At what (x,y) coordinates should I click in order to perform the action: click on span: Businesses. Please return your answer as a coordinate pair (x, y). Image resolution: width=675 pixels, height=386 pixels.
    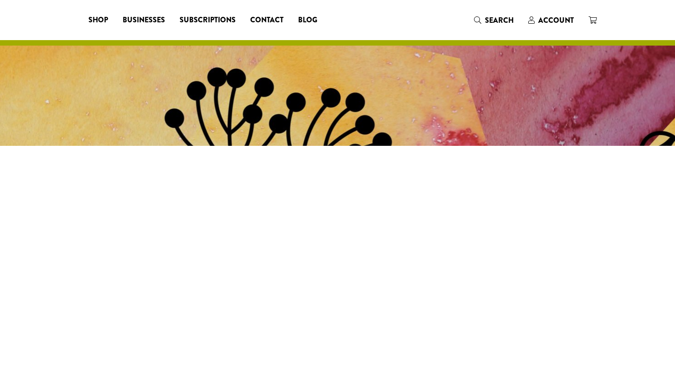
    Looking at the image, I should click on (143, 20).